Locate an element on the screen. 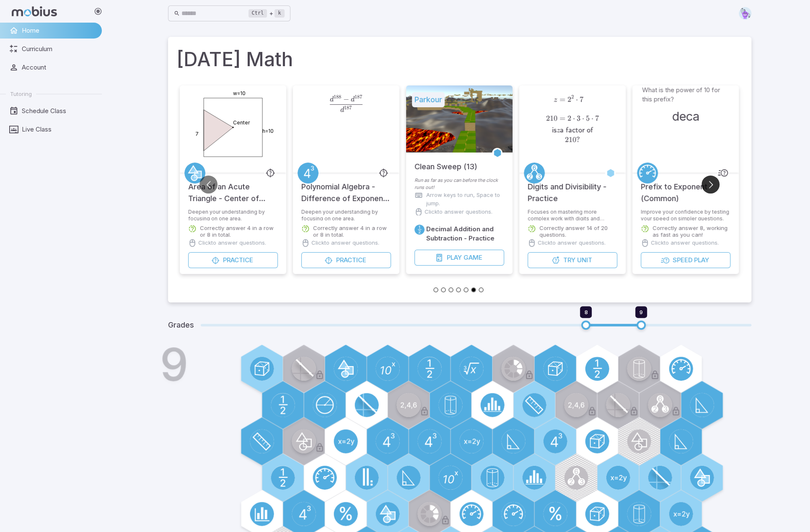 The height and width of the screenshot is (532, 810). h3: deca is located at coordinates (685, 116).